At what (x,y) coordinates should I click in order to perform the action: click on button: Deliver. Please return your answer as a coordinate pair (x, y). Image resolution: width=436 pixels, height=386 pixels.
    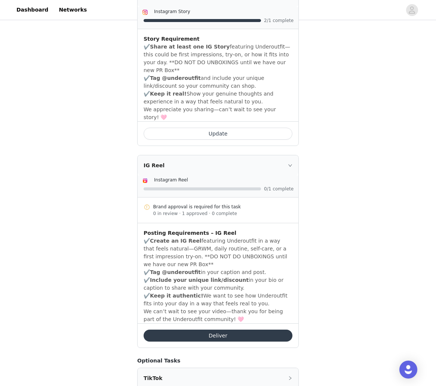
    Looking at the image, I should click on (218, 336).